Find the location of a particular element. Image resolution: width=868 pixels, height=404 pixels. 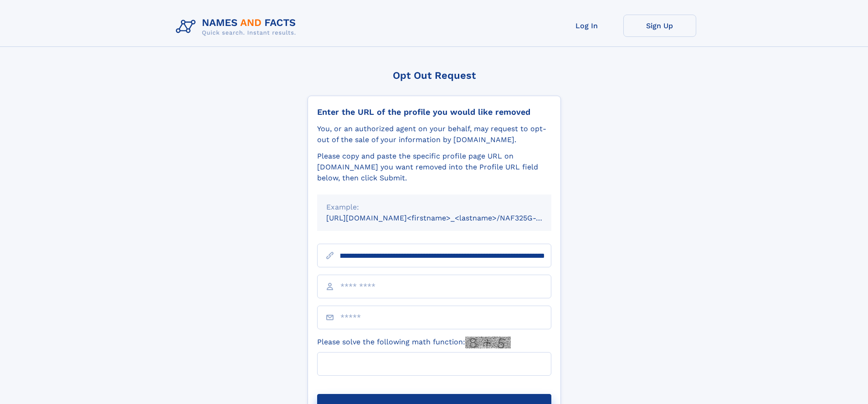

a: Log In is located at coordinates (587, 25).